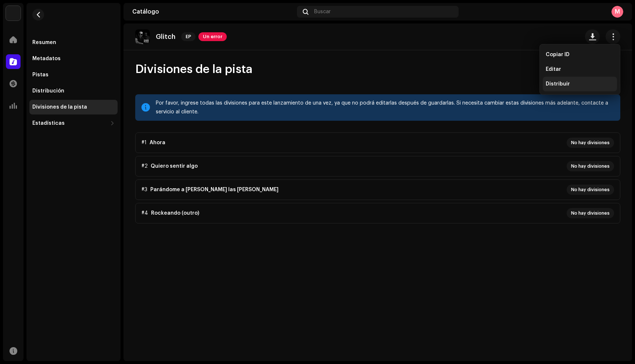  Describe the element at coordinates (73, 107) in the screenshot. I see `re-m-nav-item: Divisiones de la pista` at that location.